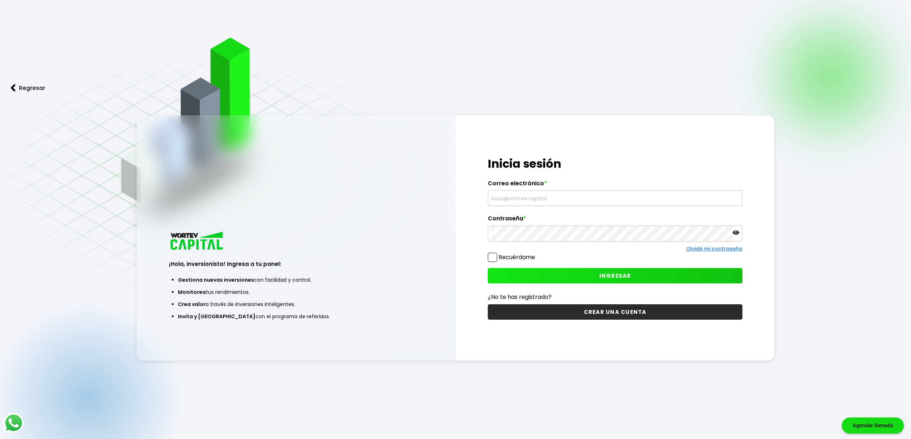  I want to click on span: INGRESAR, so click(615, 276).